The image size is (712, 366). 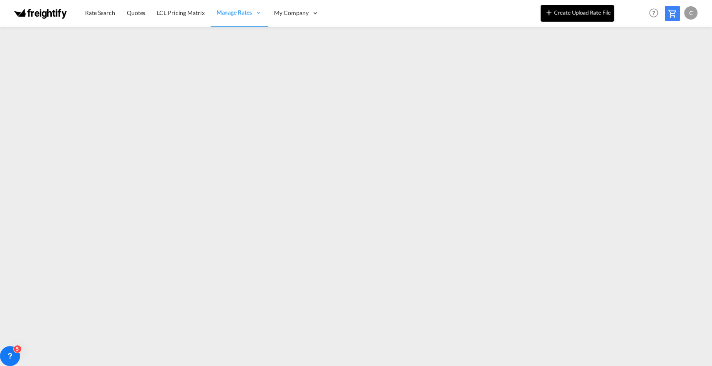 What do you see at coordinates (181, 13) in the screenshot?
I see `span: LCL Pricing Matrix` at bounding box center [181, 13].